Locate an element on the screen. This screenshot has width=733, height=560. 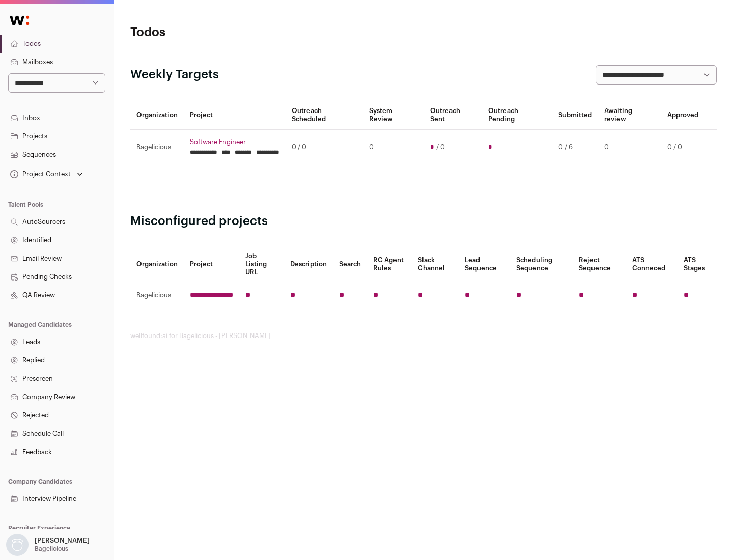
th: Description is located at coordinates (308, 264).